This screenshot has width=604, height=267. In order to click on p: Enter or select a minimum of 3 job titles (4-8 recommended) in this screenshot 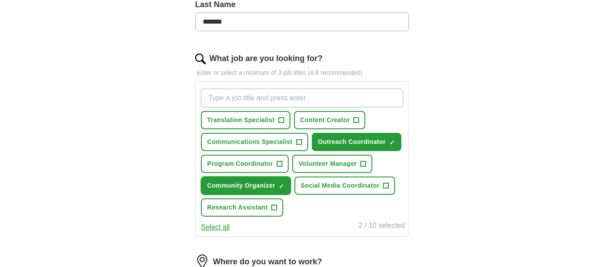, I will do `click(302, 73)`.